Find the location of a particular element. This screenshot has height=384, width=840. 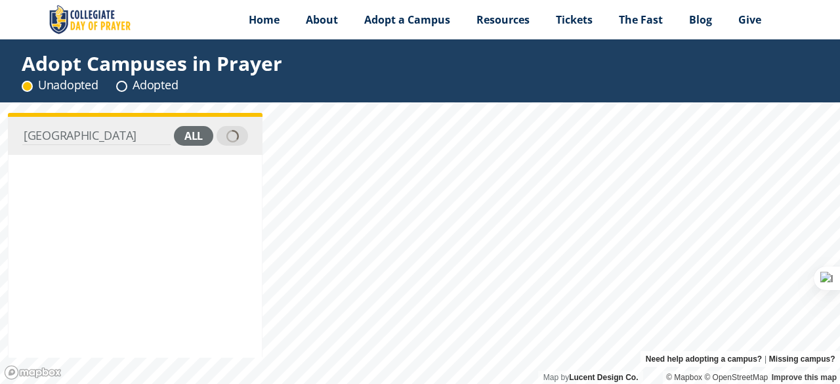

span: Resources is located at coordinates (503, 20).